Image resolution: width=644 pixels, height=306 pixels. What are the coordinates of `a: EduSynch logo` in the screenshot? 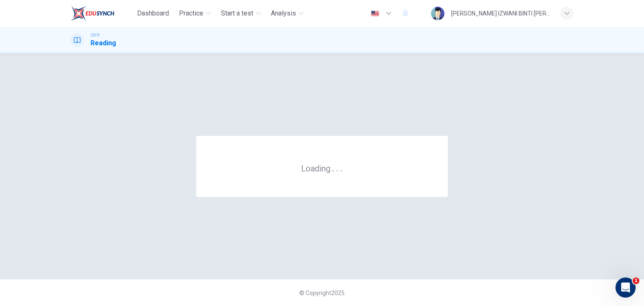 It's located at (102, 14).